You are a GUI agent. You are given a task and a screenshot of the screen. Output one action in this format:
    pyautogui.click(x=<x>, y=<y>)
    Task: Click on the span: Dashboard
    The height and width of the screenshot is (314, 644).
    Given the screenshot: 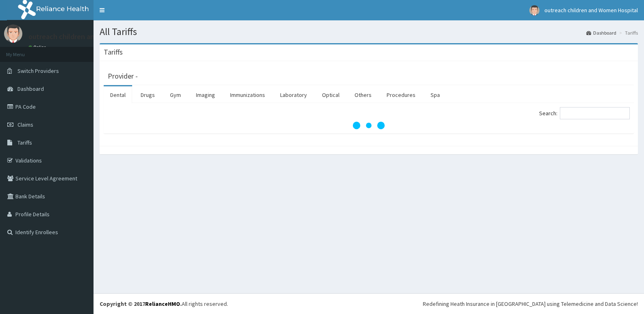 What is the action you would take?
    pyautogui.click(x=31, y=89)
    